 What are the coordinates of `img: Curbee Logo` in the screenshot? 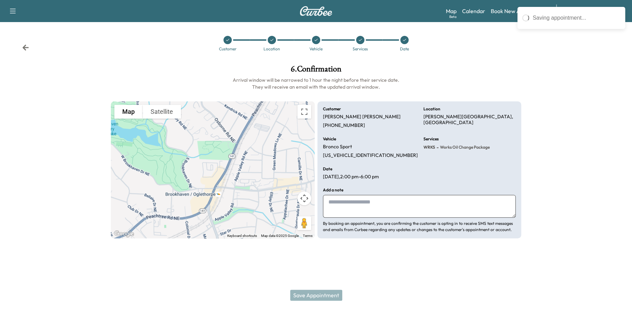 It's located at (316, 11).